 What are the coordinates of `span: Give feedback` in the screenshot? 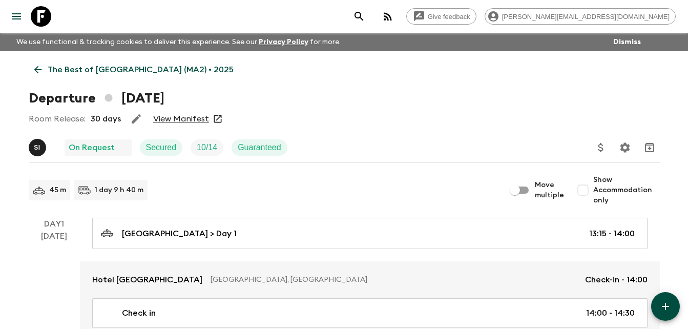 It's located at (449, 16).